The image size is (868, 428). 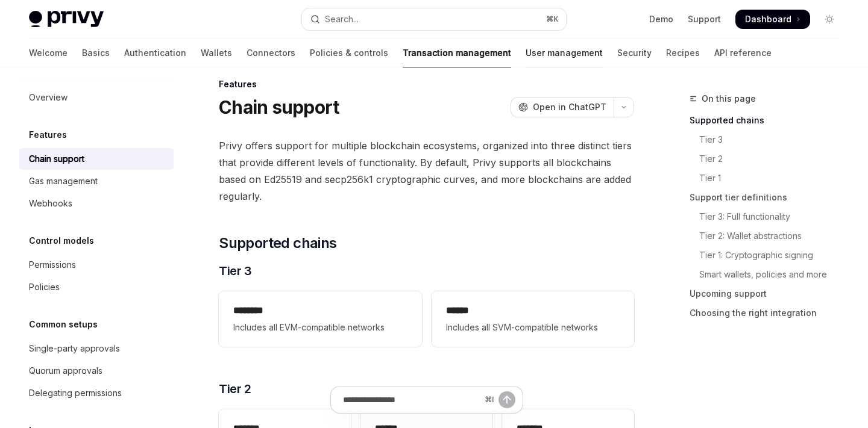 What do you see at coordinates (769, 140) in the screenshot?
I see `a: Tier 3` at bounding box center [769, 140].